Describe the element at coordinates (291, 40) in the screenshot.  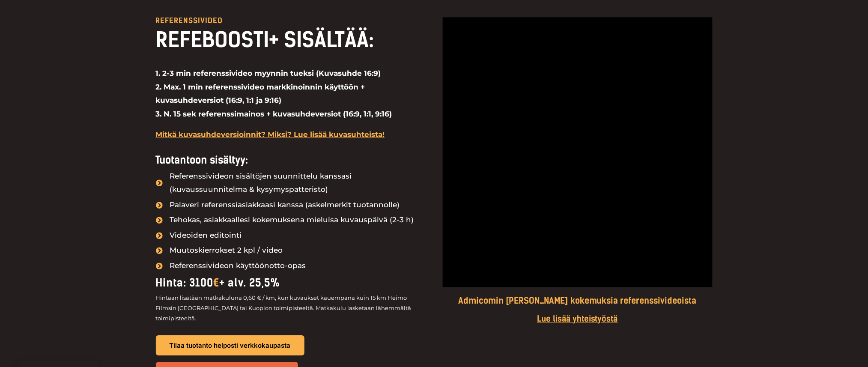
I see `h2: REFEBOOSTI+ SISÄLTÄÄ:` at that location.